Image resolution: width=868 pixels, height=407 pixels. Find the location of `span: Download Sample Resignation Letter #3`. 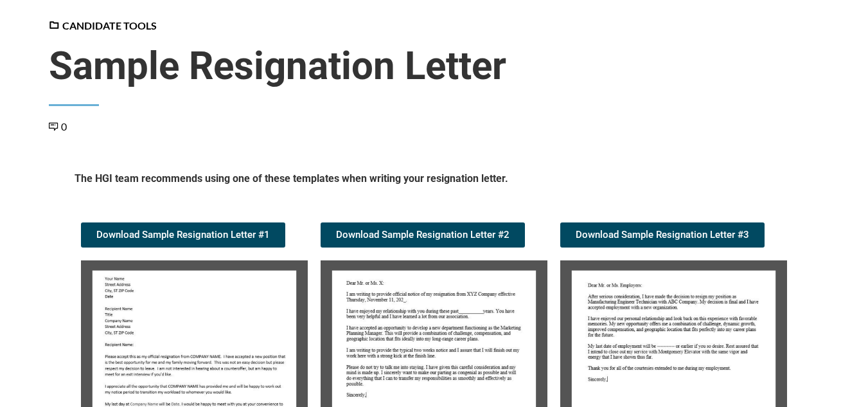

span: Download Sample Resignation Letter #3 is located at coordinates (662, 235).